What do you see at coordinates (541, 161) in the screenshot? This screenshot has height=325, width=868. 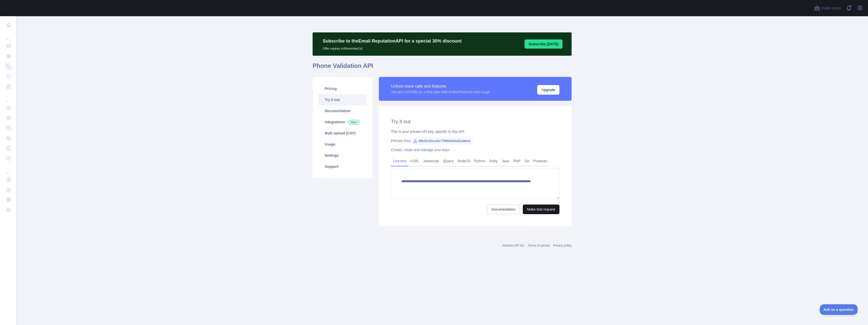 I see `a: Postman` at bounding box center [541, 161].